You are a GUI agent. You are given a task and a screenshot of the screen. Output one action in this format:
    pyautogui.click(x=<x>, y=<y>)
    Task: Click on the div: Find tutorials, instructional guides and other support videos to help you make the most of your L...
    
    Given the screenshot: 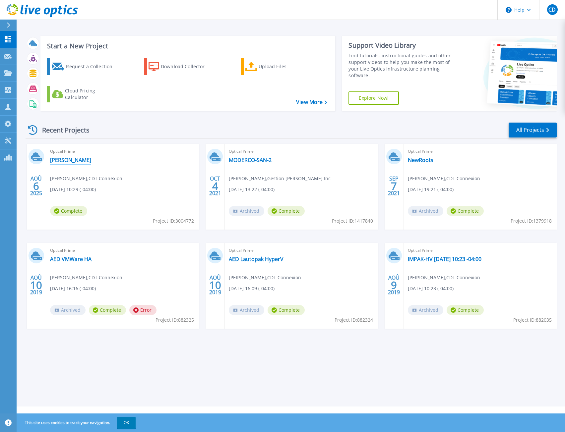 What is the action you would take?
    pyautogui.click(x=403, y=66)
    